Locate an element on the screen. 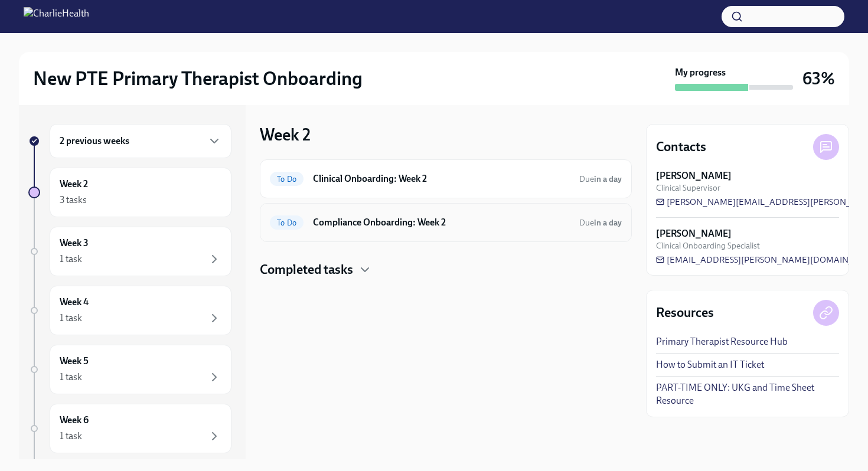 Image resolution: width=868 pixels, height=471 pixels. a: Primary Therapist Resource Hub is located at coordinates (721, 342).